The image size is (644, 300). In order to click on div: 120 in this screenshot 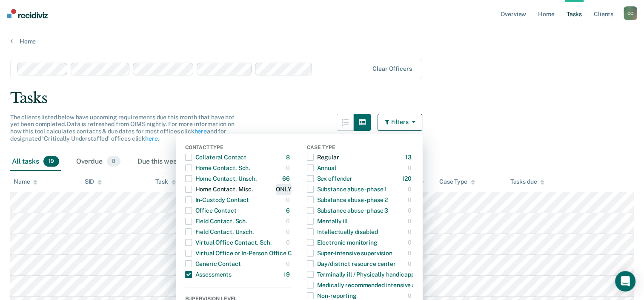, I will do `click(408, 179)`.